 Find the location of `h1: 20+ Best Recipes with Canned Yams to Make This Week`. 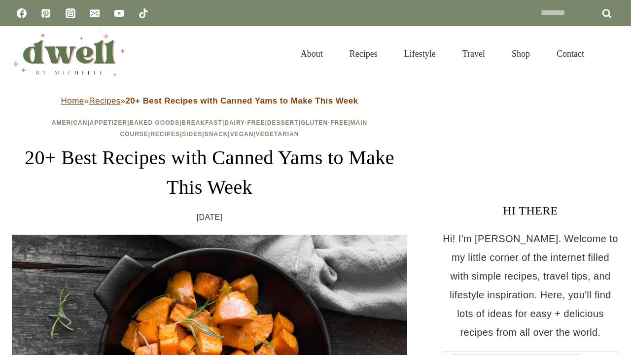

h1: 20+ Best Recipes with Canned Yams to Make This Week is located at coordinates (209, 173).